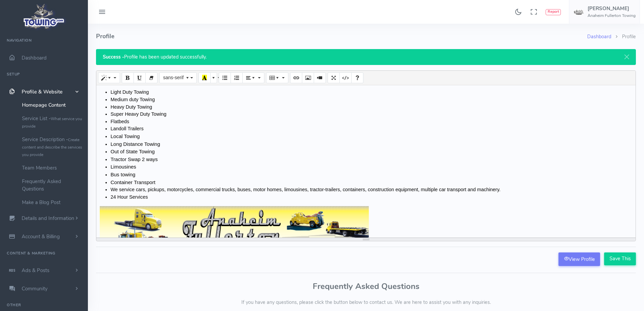  I want to click on span: Light Duty Towing, so click(129, 92).